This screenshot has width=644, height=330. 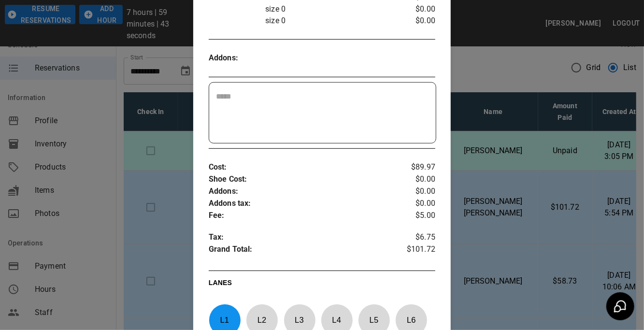 What do you see at coordinates (303, 204) in the screenshot?
I see `p: Addons tax :` at bounding box center [303, 204].